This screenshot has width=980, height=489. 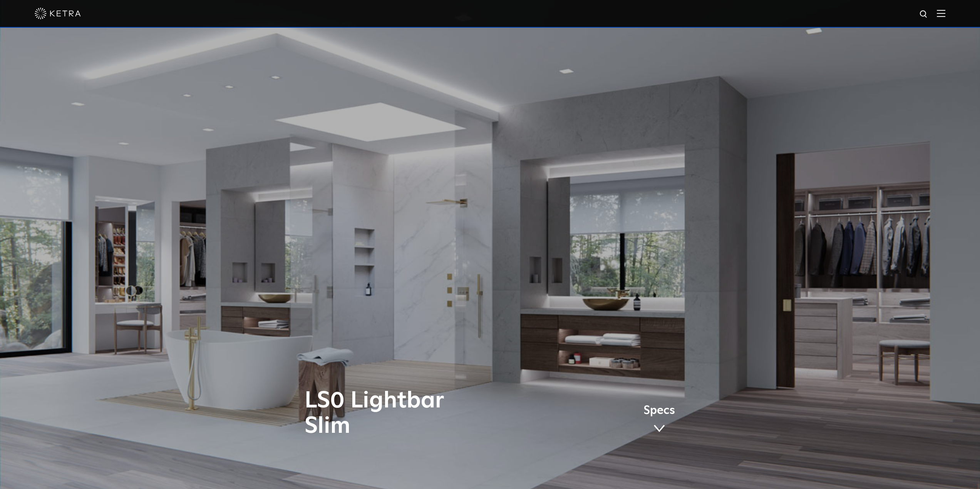 I want to click on img: Hamburger%20Nav.svg, so click(x=941, y=13).